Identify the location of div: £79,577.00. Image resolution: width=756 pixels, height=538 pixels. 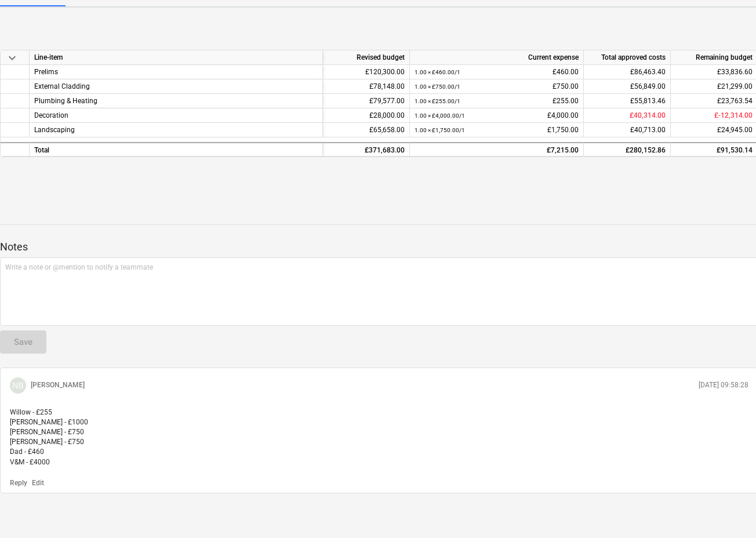
(366, 101).